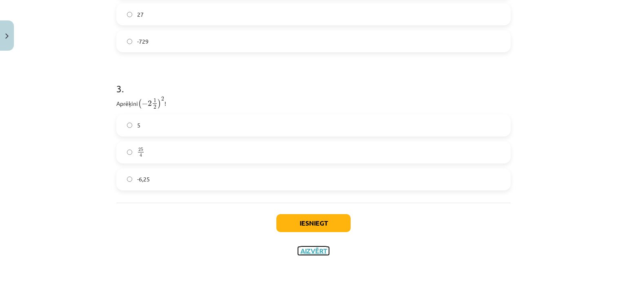  What do you see at coordinates (313, 251) in the screenshot?
I see `button: Aizvērt` at bounding box center [313, 251].